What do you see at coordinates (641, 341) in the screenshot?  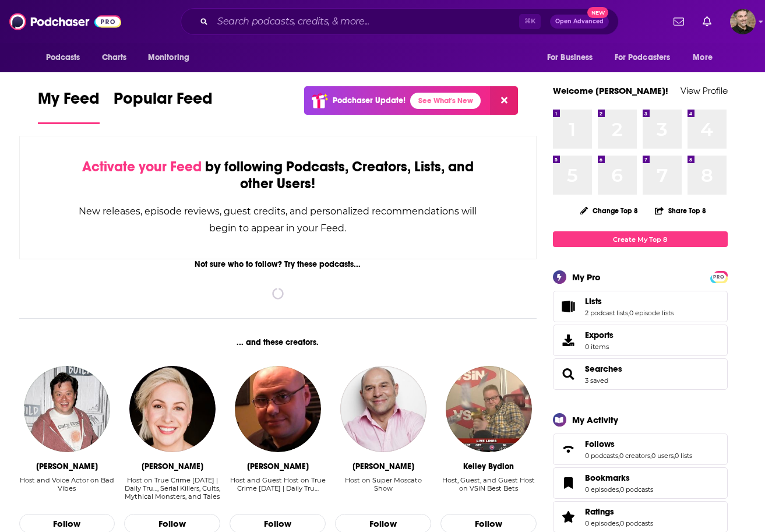 I see `a: Exports` at bounding box center [641, 341].